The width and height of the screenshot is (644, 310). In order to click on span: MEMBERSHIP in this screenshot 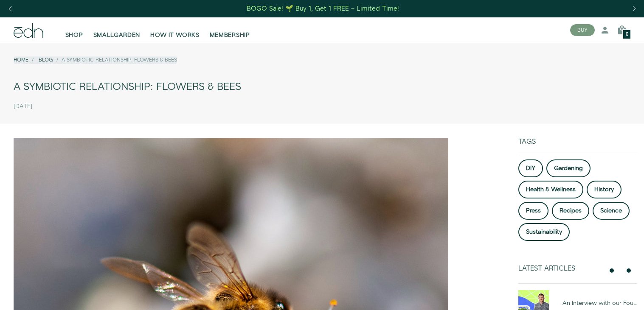, I will do `click(230, 35)`.